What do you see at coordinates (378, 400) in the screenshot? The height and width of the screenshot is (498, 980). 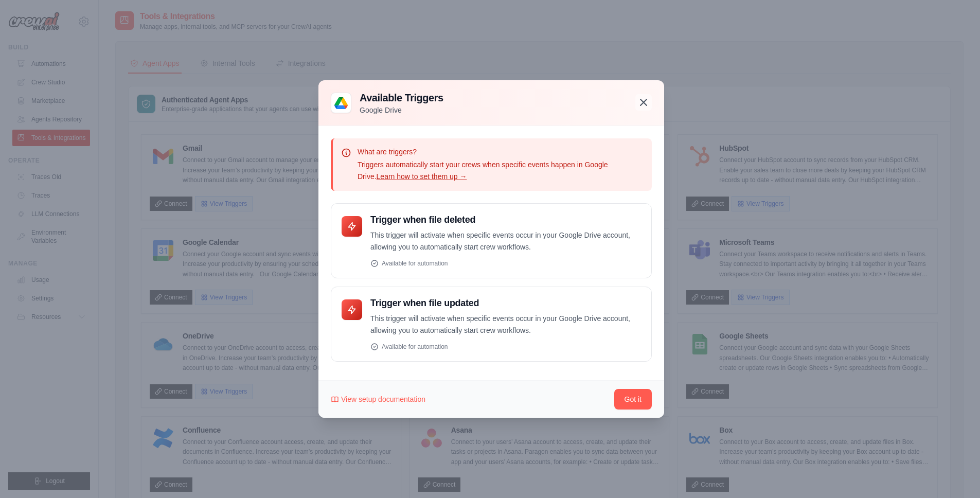 I see `a: View setup documentation` at bounding box center [378, 400].